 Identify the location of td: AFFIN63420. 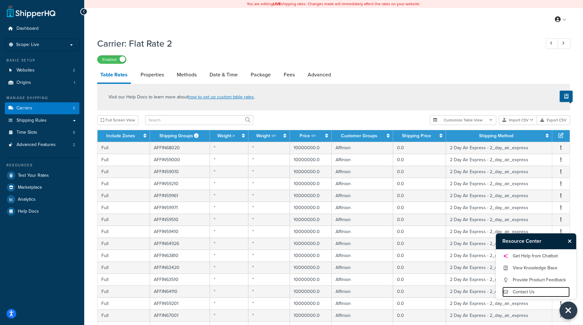
(180, 268).